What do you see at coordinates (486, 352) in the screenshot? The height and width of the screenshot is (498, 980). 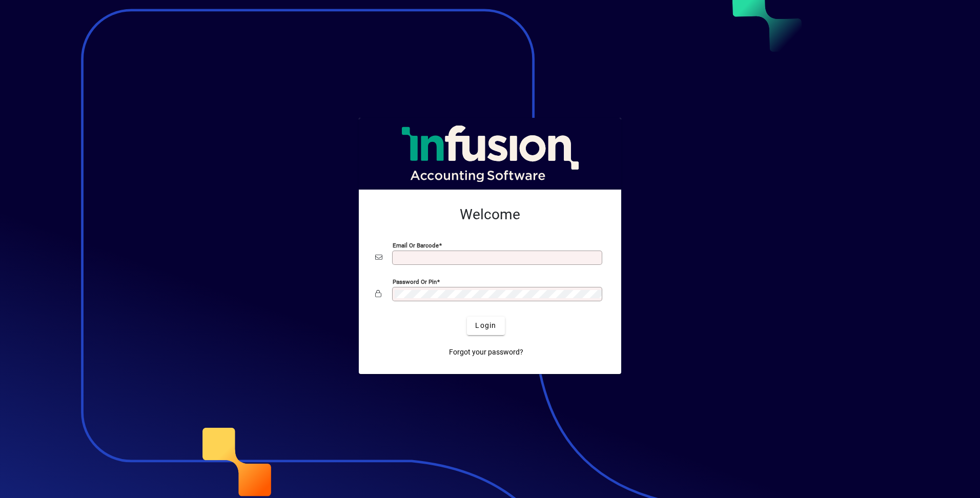 I see `span: Forgot your password?` at bounding box center [486, 352].